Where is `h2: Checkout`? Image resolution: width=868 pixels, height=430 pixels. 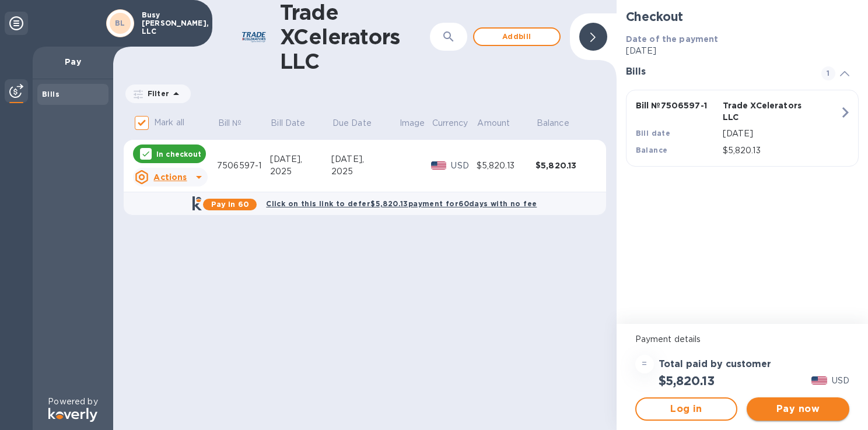
h2: Checkout is located at coordinates (742, 16).